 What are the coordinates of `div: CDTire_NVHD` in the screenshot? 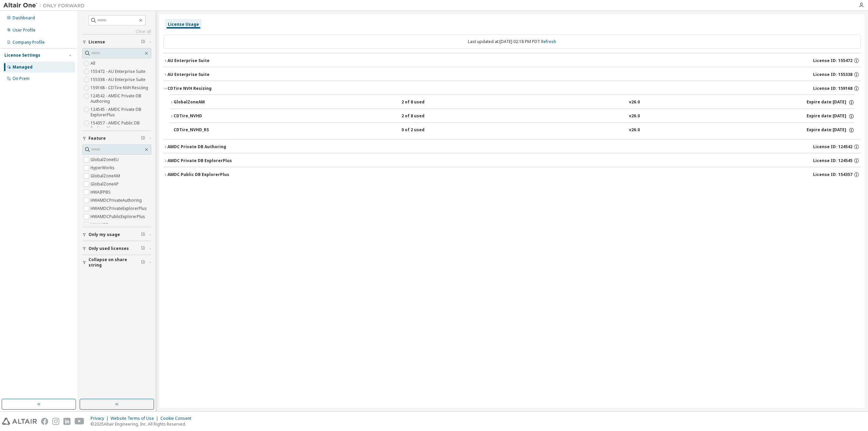 It's located at (204, 116).